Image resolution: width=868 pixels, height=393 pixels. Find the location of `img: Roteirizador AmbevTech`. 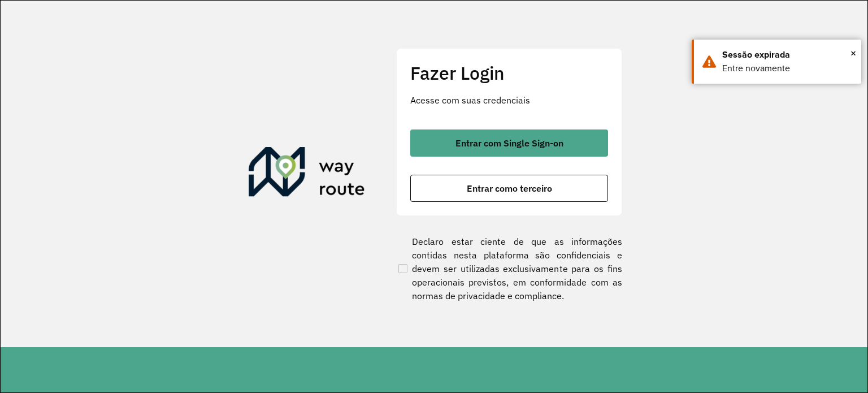

img: Roteirizador AmbevTech is located at coordinates (307, 174).